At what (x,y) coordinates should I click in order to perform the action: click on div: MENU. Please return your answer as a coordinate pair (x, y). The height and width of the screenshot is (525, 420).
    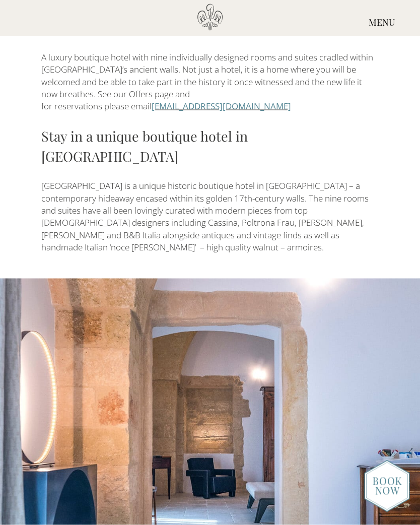
    Looking at the image, I should click on (382, 22).